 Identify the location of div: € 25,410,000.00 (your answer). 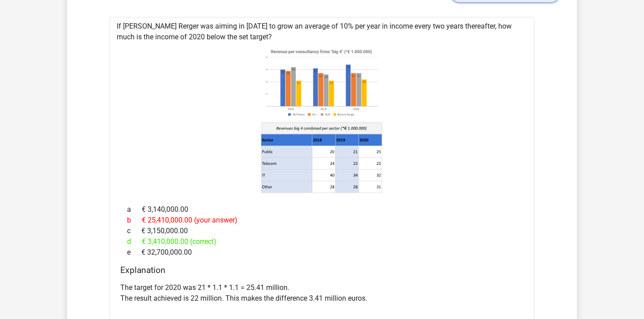
(322, 220).